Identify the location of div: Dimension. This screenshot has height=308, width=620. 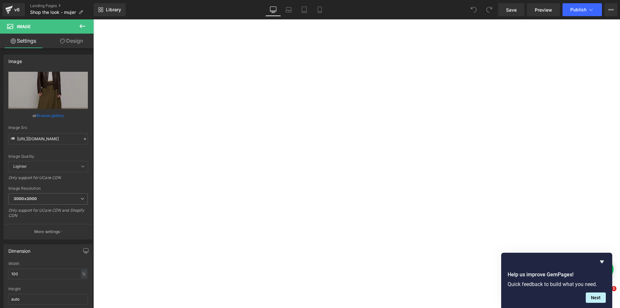
(19, 249).